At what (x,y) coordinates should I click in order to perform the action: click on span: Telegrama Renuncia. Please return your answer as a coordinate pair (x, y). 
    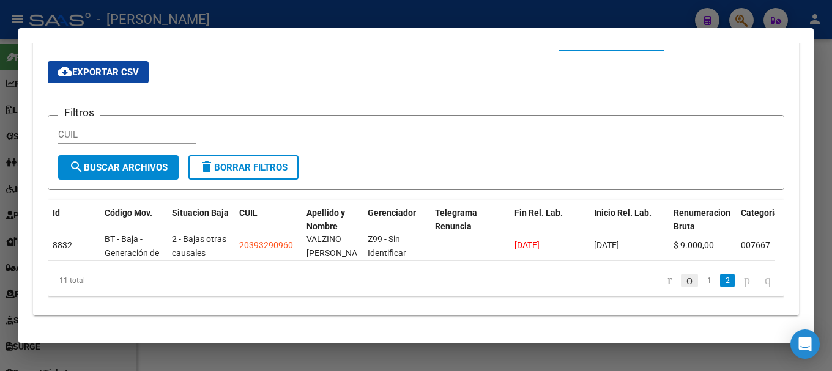
    Looking at the image, I should click on (456, 220).